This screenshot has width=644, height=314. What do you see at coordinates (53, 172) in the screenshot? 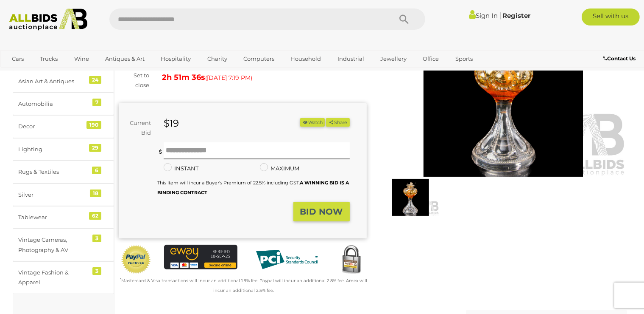
I see `div: Rugs & Textiles` at bounding box center [53, 172].